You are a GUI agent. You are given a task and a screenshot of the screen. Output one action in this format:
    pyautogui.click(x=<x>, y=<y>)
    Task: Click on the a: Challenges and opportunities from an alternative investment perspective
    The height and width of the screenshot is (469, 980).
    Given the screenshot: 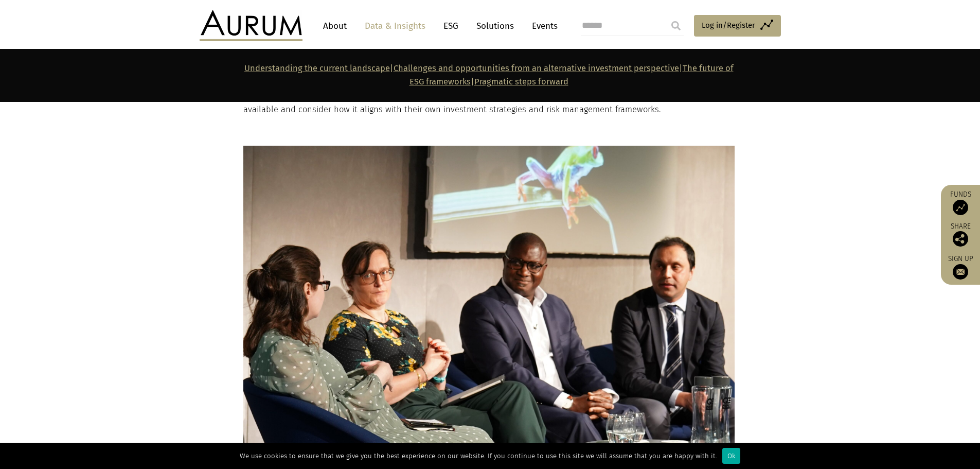 What is the action you would take?
    pyautogui.click(x=536, y=68)
    